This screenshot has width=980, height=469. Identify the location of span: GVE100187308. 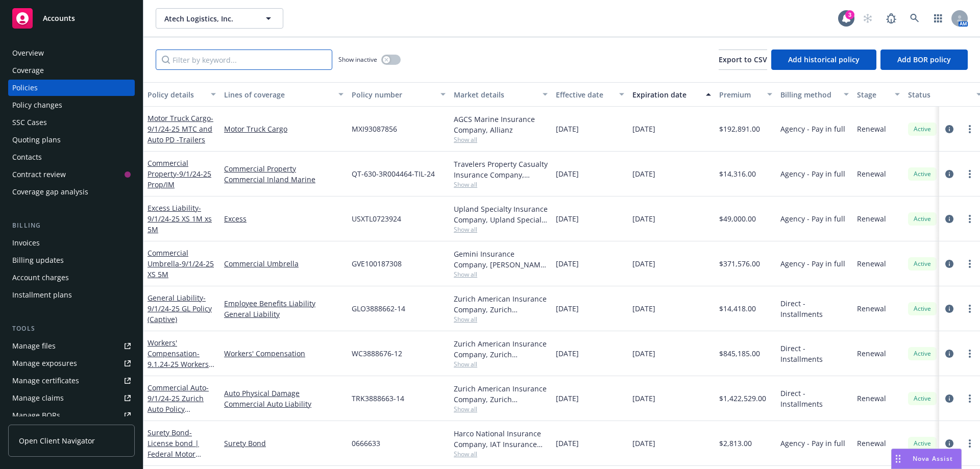
(376, 264).